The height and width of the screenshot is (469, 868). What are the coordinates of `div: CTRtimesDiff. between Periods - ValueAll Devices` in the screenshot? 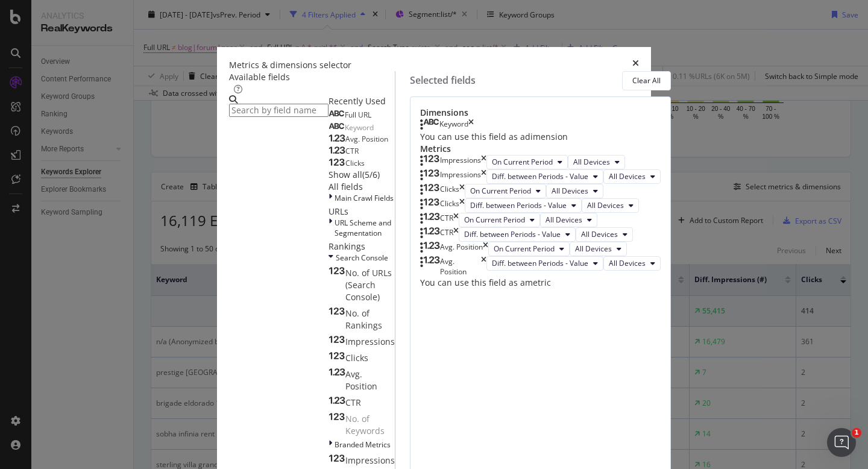 It's located at (540, 235).